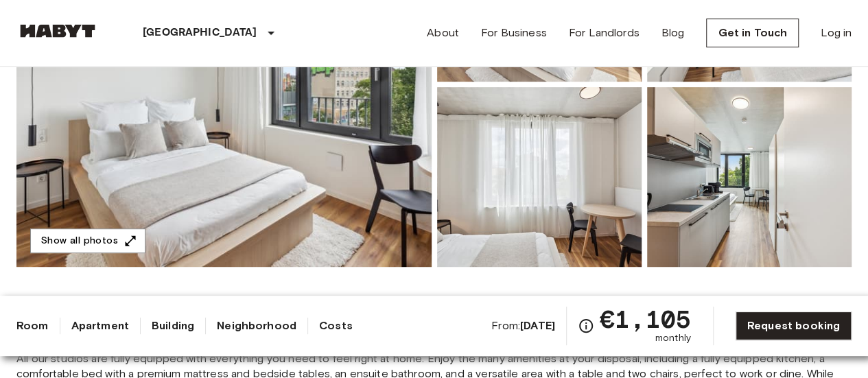  I want to click on span: From:, so click(523, 326).